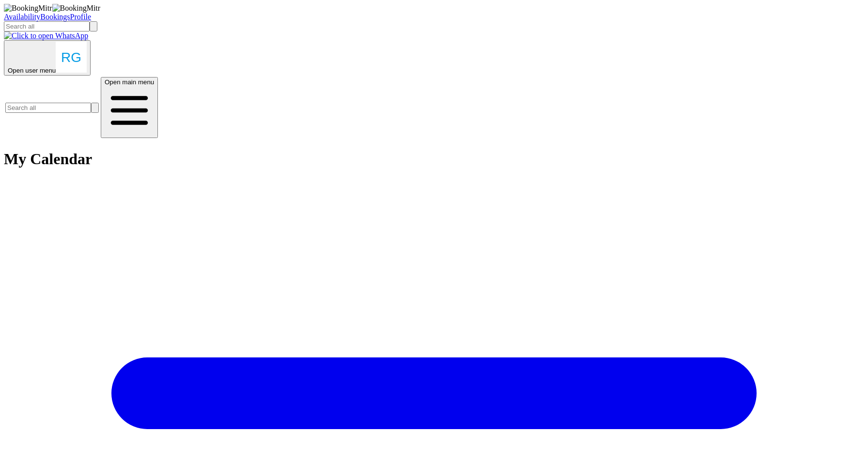 This screenshot has height=463, width=868. What do you see at coordinates (129, 108) in the screenshot?
I see `button: Open main menu` at bounding box center [129, 108].